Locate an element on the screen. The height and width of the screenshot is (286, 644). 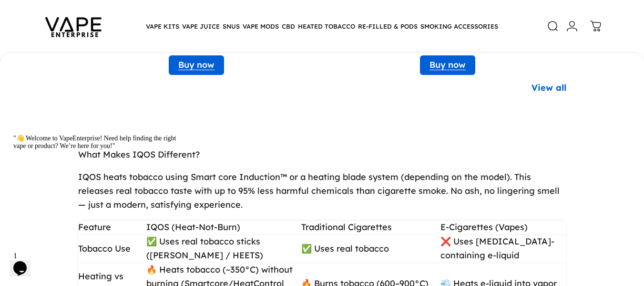
td: ✅ Uses real tobacco is located at coordinates (371, 248).